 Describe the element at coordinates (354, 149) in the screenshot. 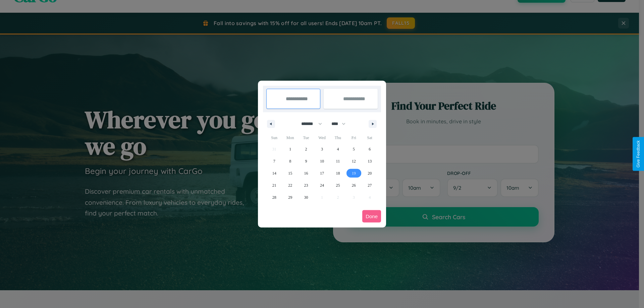

I see `button: 5` at that location.